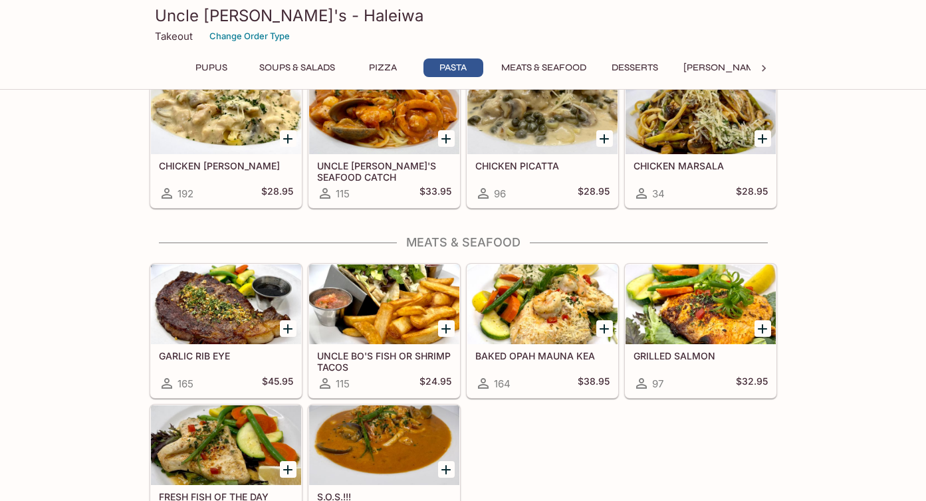 The width and height of the screenshot is (926, 501). What do you see at coordinates (544, 68) in the screenshot?
I see `button: MEATS & SEAFOOD` at bounding box center [544, 68].